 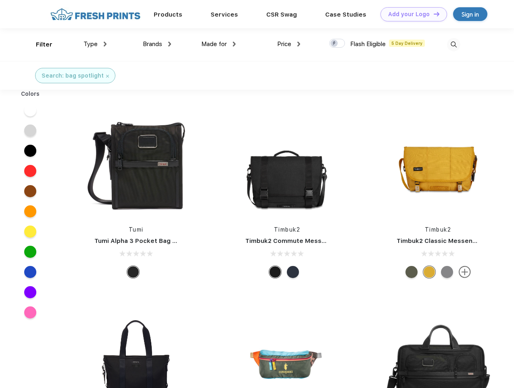 I want to click on a: Sign in, so click(x=470, y=14).